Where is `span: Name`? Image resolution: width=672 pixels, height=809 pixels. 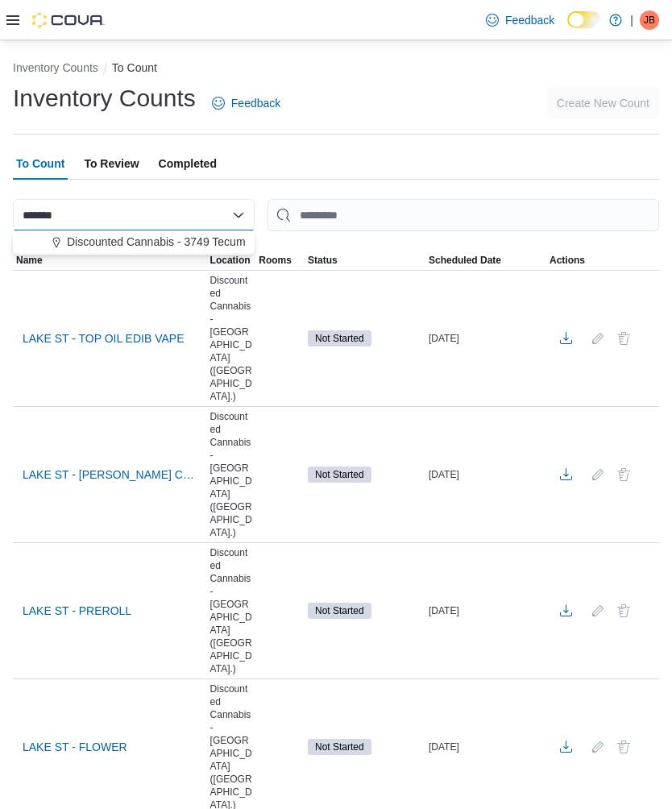
span: Name is located at coordinates (29, 260).